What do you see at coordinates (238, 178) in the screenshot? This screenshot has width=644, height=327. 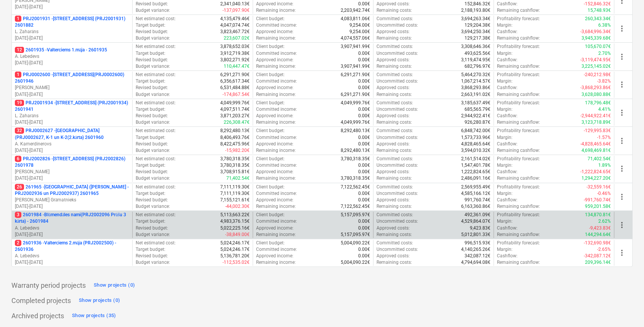 I see `p: 71,402.54€` at bounding box center [238, 178].